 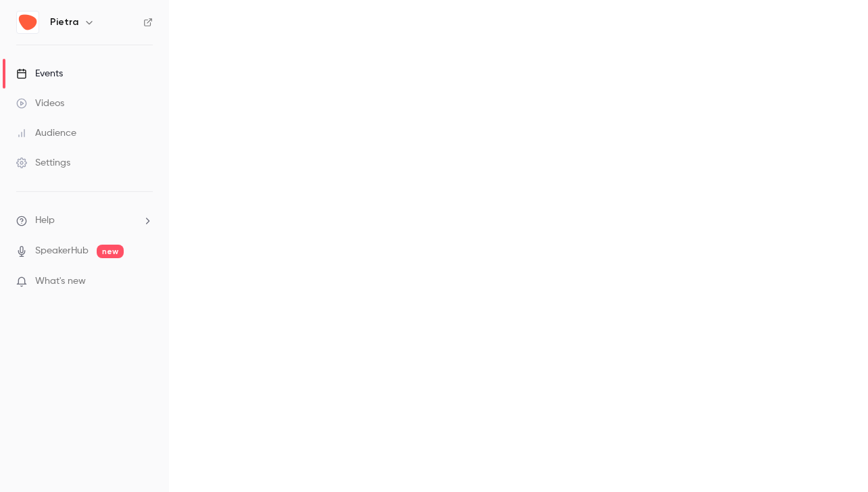 What do you see at coordinates (28, 22) in the screenshot?
I see `img: Pietra` at bounding box center [28, 22].